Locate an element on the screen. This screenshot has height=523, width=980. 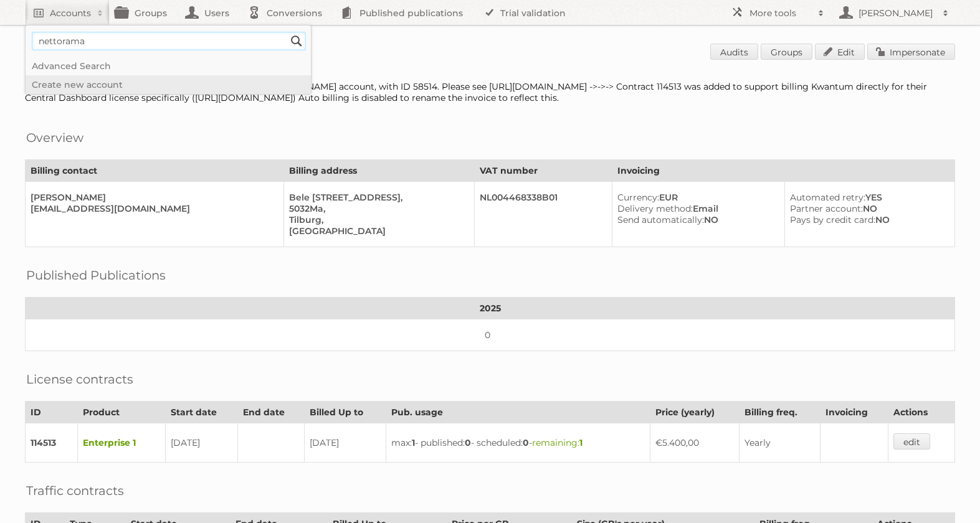
a: Groups is located at coordinates (786, 52).